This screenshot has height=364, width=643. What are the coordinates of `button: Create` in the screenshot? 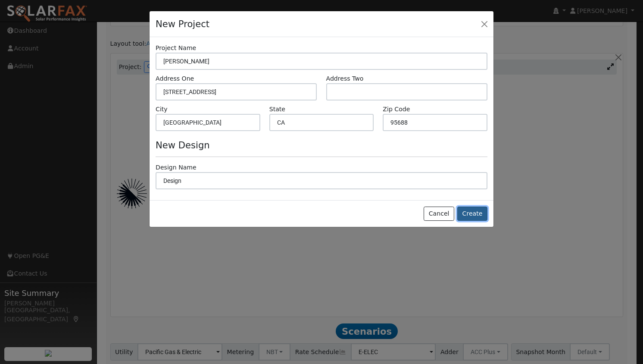 It's located at (473, 214).